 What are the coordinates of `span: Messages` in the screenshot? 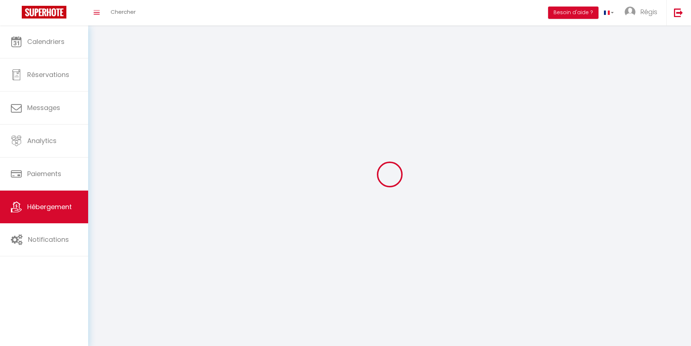 It's located at (44, 107).